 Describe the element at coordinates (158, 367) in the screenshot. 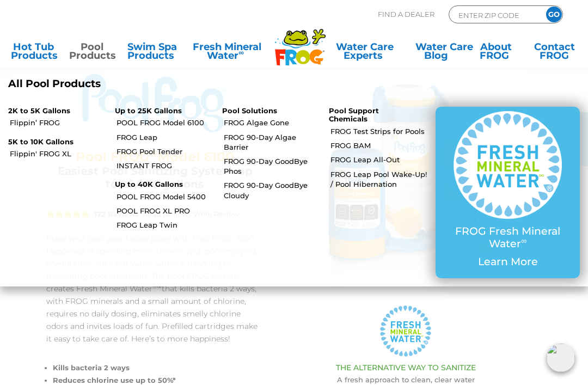

I see `li: Kills bacteria 2 ways` at that location.